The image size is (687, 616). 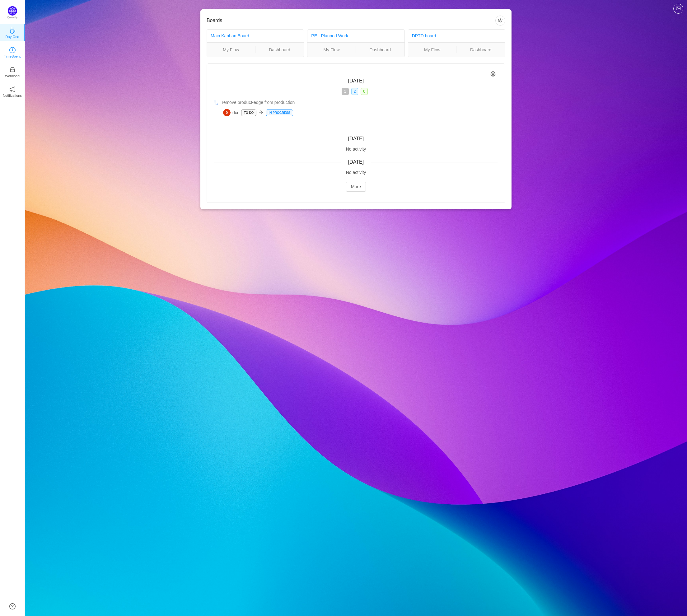 What do you see at coordinates (351, 20) in the screenshot?
I see `h3: Boards` at bounding box center [351, 20].